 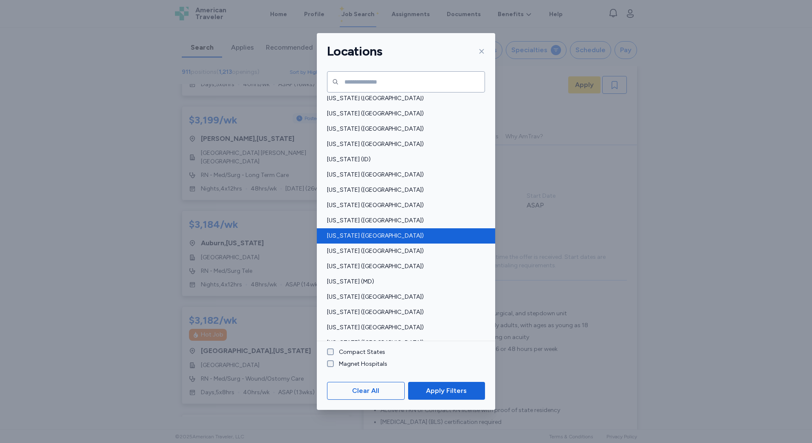 I want to click on button: Clear All, so click(x=366, y=391).